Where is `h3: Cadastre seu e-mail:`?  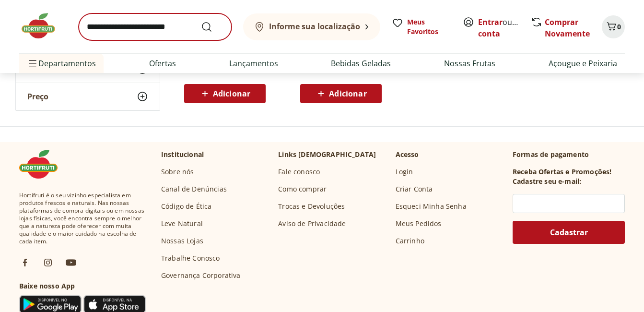
h3: Cadastre seu e-mail: is located at coordinates (547, 182).